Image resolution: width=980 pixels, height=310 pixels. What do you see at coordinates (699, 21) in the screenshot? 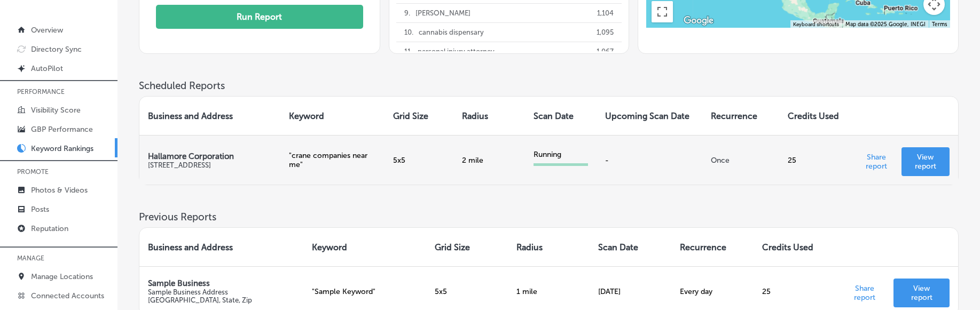
I see `a: Open this area in Google Maps (opens a new window)` at bounding box center [699, 21].